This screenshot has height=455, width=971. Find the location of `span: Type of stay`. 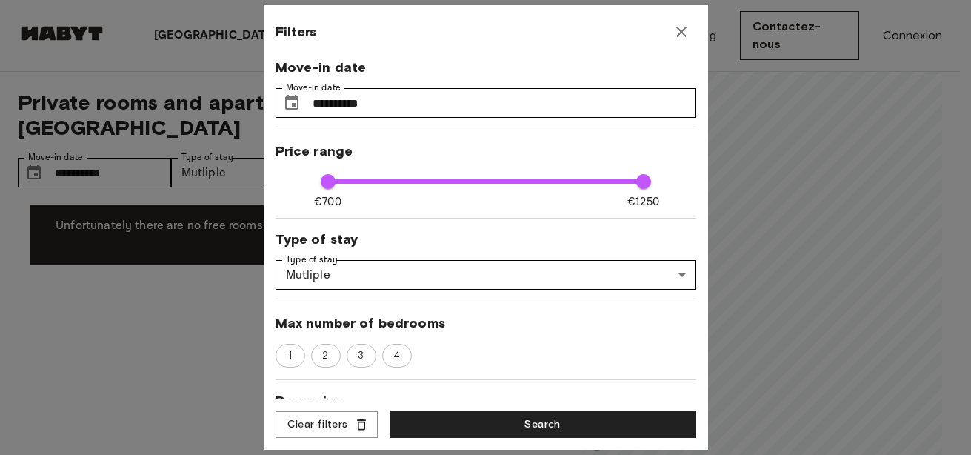

span: Type of stay is located at coordinates (486, 239).